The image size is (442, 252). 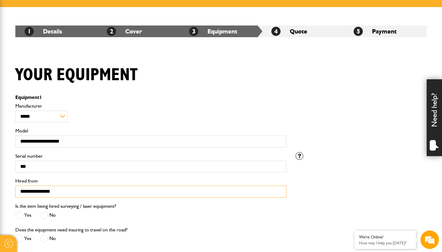 What do you see at coordinates (76, 75) in the screenshot?
I see `h1: Your equipment` at bounding box center [76, 75].